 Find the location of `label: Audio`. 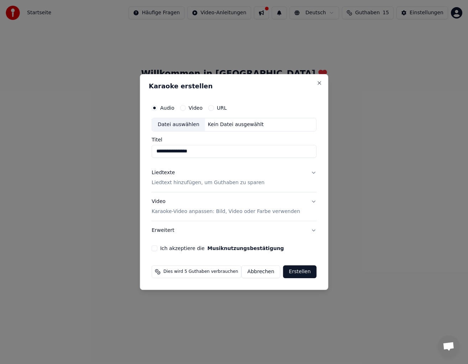

label: Audio is located at coordinates (167, 108).